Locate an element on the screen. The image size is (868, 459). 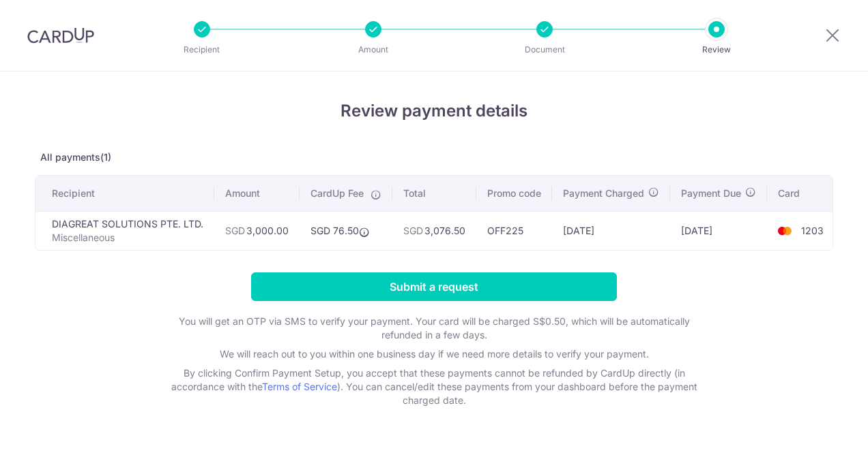
span: Payment Charged is located at coordinates (603, 194).